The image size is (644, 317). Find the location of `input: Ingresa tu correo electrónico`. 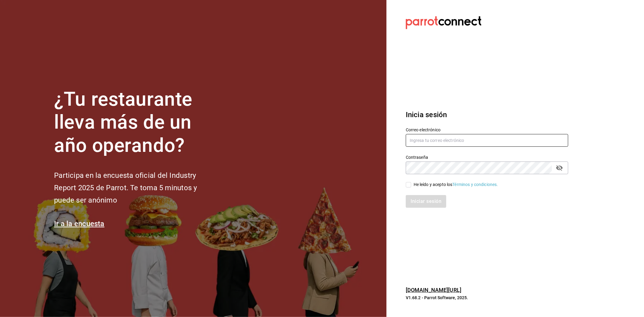

input: Ingresa tu correo electrónico is located at coordinates (486, 140).